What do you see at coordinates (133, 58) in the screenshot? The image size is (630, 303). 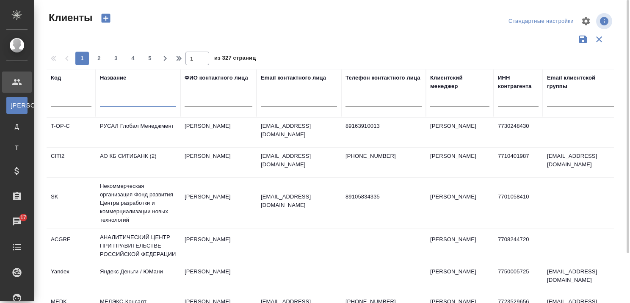 I see `span: 4` at bounding box center [133, 58].